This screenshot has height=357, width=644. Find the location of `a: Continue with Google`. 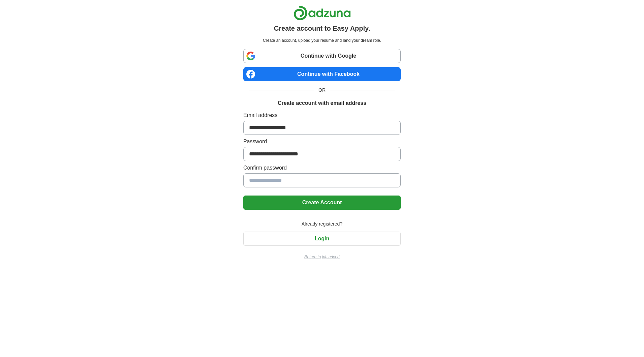

a: Continue with Google is located at coordinates (322, 56).